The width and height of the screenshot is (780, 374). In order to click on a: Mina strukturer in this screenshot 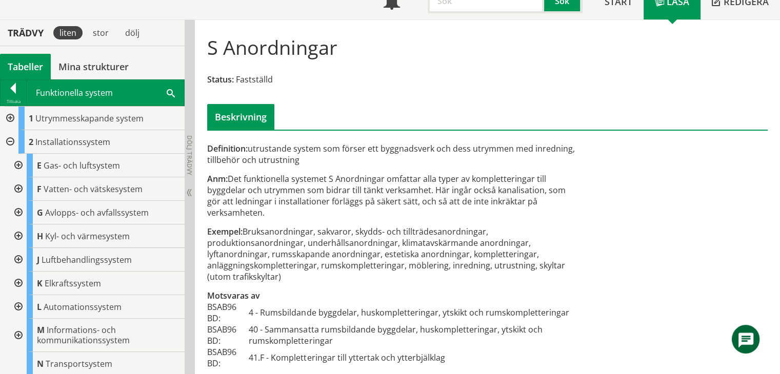, I will do `click(93, 67)`.